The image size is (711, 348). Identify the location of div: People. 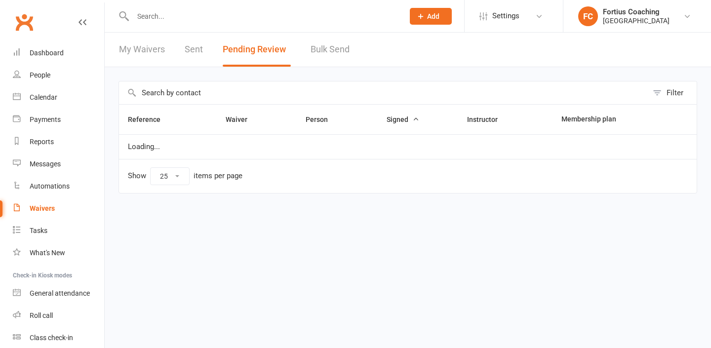
(40, 75).